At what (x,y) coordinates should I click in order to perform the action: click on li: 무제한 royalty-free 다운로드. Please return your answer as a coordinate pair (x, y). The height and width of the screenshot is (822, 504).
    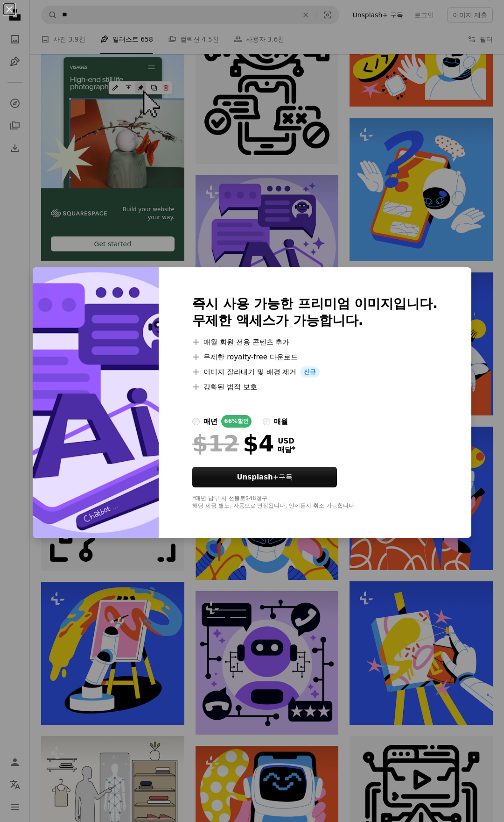
    Looking at the image, I should click on (315, 357).